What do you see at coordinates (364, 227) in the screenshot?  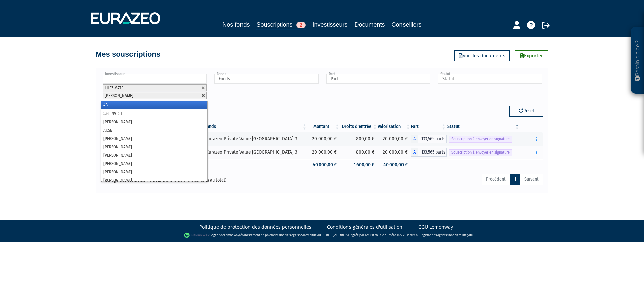 I see `a: Conditions générales d'utilisation` at bounding box center [364, 227].